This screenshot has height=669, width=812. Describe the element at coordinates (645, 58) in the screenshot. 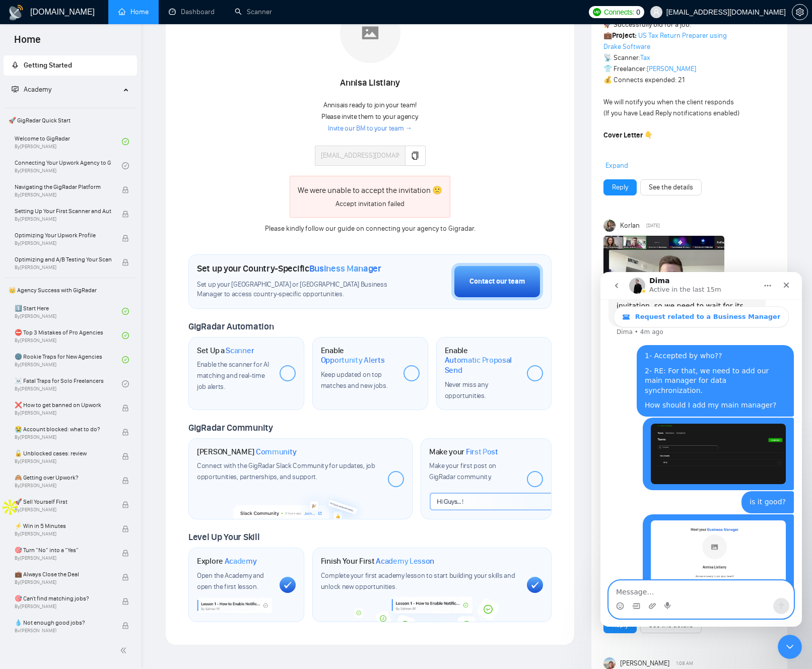

I see `a: Tax` at that location.